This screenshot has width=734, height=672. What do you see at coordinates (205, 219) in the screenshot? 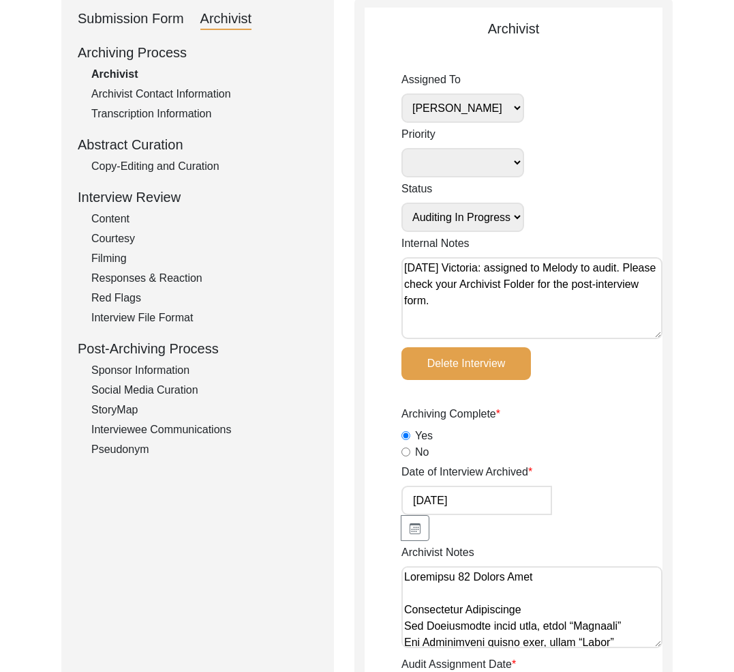
I see `div: Content` at bounding box center [205, 219].